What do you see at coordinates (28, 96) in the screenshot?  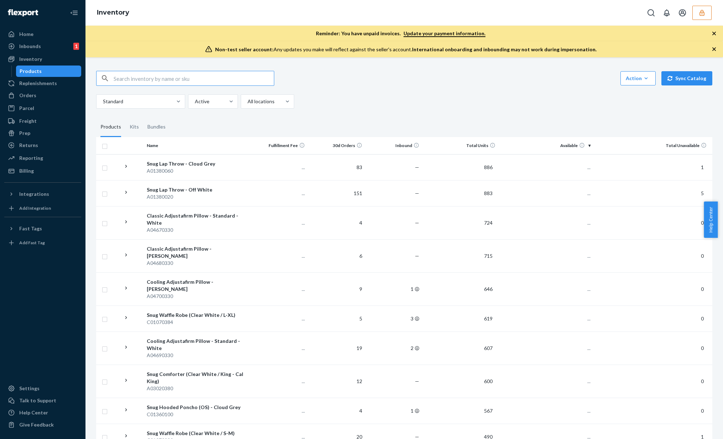 I see `div: Orders` at bounding box center [28, 96].